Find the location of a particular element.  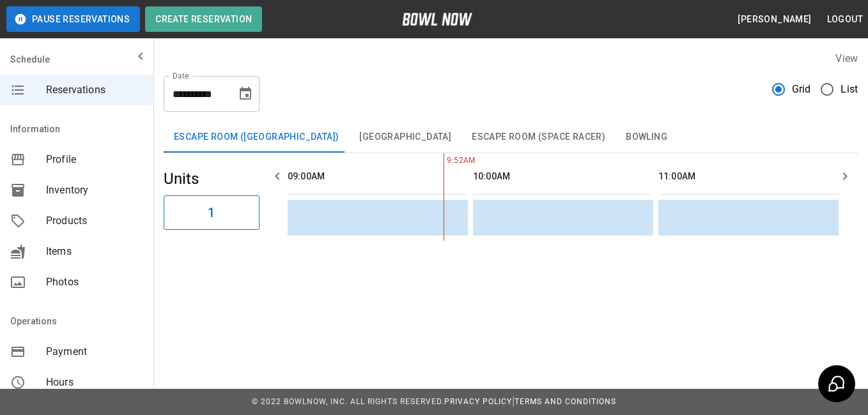

span: List is located at coordinates (849, 89).